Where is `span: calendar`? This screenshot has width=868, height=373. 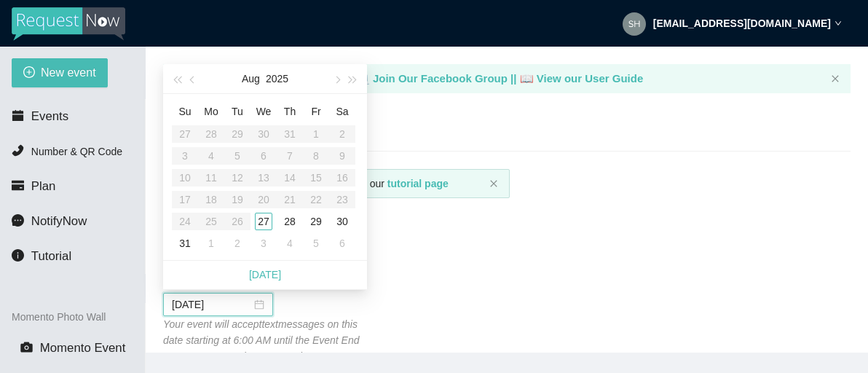
span: calendar is located at coordinates (17, 115).